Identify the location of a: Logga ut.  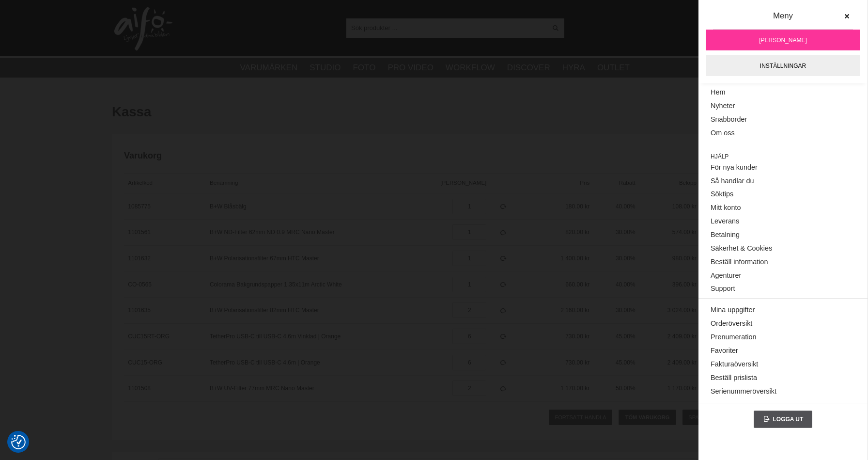
(783, 419).